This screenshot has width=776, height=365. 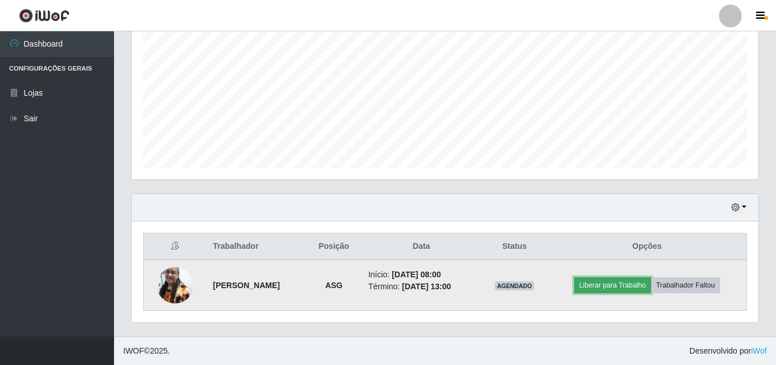 What do you see at coordinates (514, 247) in the screenshot?
I see `th: Status` at bounding box center [514, 247].